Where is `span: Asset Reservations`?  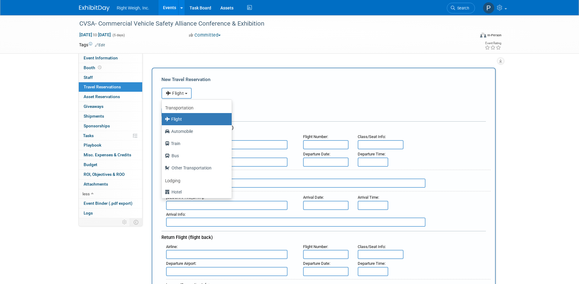
span: Asset Reservations is located at coordinates (102, 97).